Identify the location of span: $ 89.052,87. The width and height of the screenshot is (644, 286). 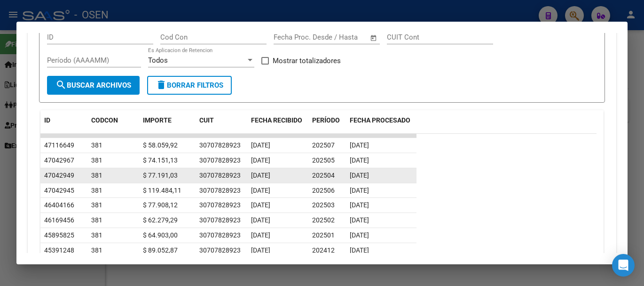
(160, 250).